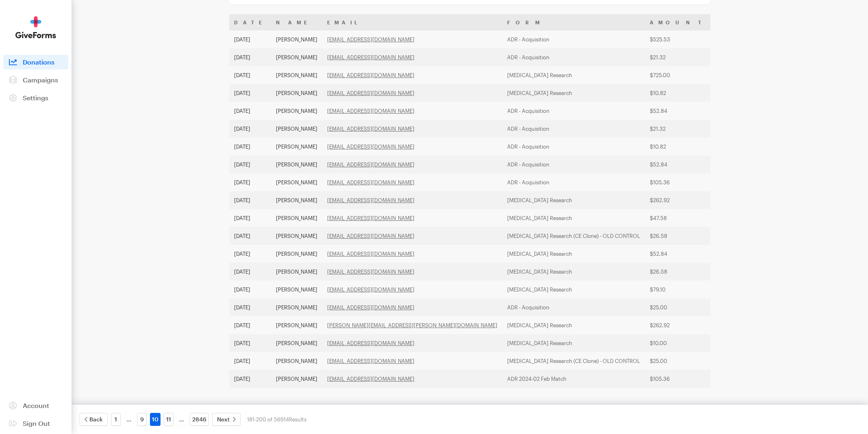 The image size is (868, 434). Describe the element at coordinates (678, 343) in the screenshot. I see `td: $10.00` at that location.